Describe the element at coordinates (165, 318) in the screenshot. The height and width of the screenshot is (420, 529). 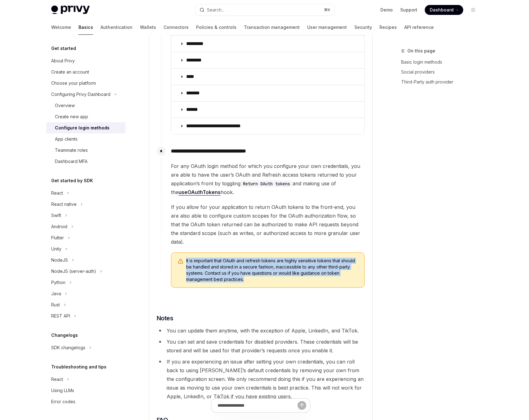
I see `span: Notes` at that location.